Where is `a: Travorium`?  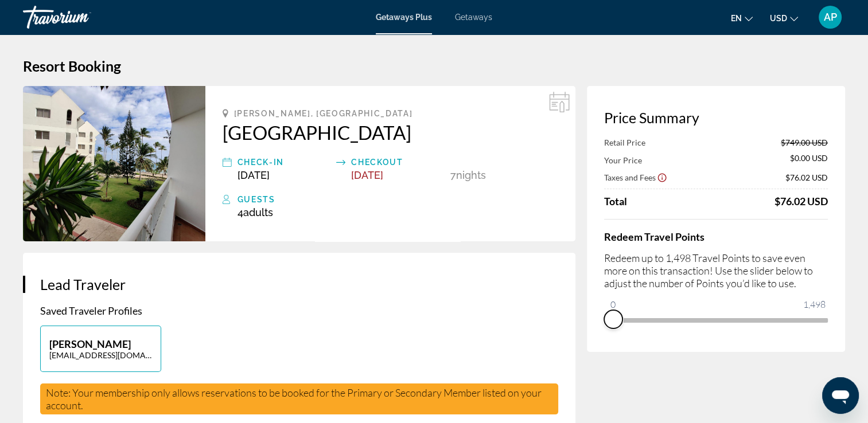 a: Travorium is located at coordinates (80, 17).